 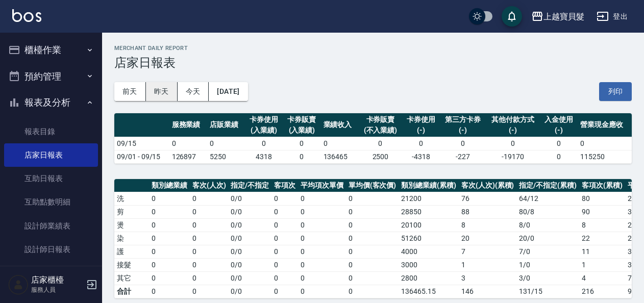 I want to click on td: 22, so click(x=602, y=238).